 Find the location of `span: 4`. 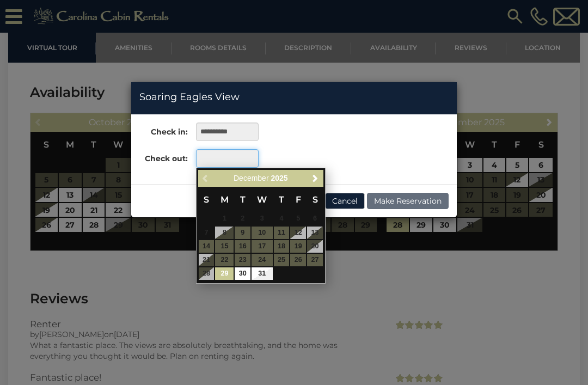

span: 4 is located at coordinates (281, 219).